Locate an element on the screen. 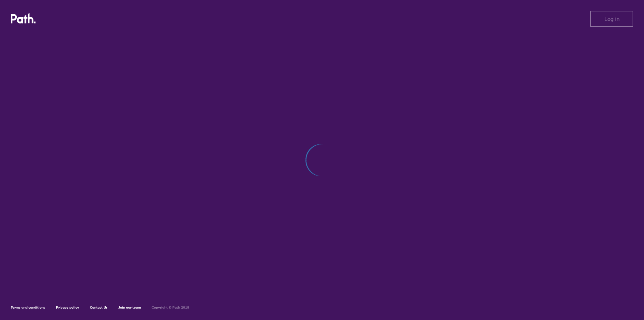 This screenshot has height=320, width=644. button: Log in is located at coordinates (612, 19).